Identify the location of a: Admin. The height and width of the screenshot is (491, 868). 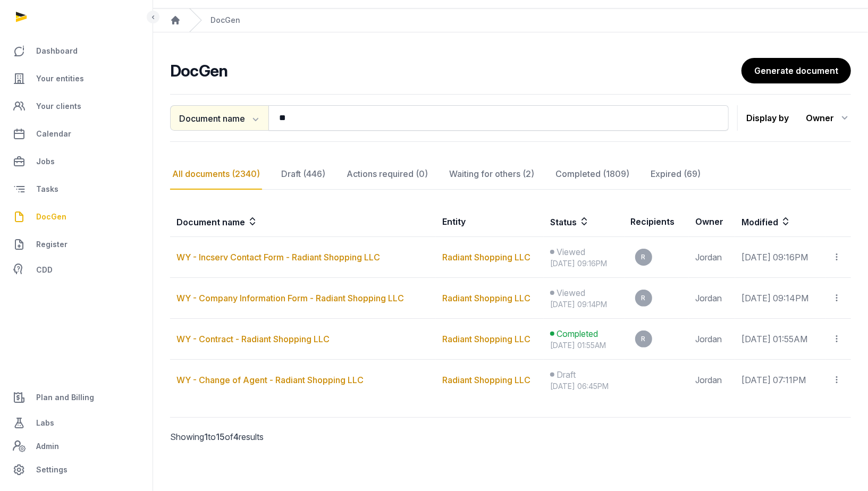
(76, 447).